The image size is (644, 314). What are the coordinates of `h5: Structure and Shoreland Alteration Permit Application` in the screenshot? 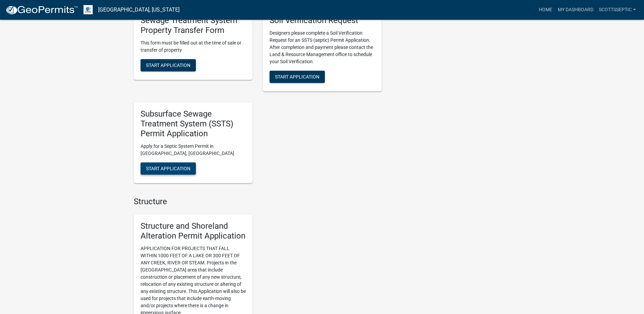 It's located at (193, 231).